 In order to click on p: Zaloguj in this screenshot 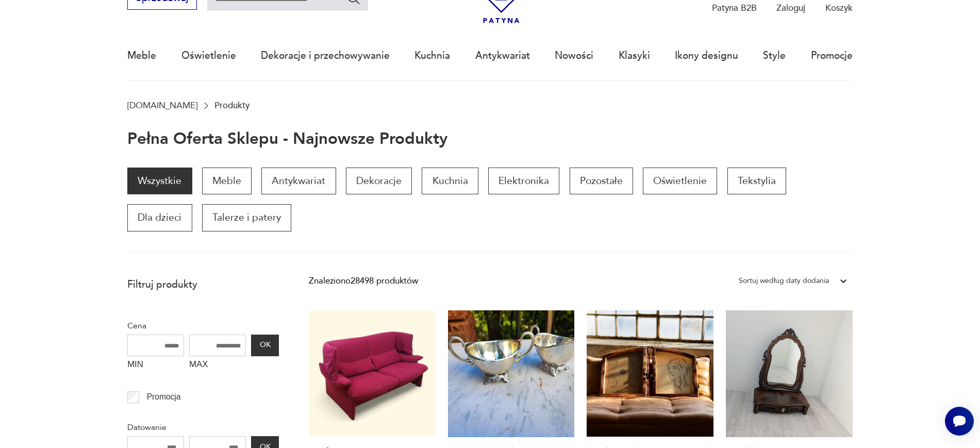, I will do `click(791, 8)`.